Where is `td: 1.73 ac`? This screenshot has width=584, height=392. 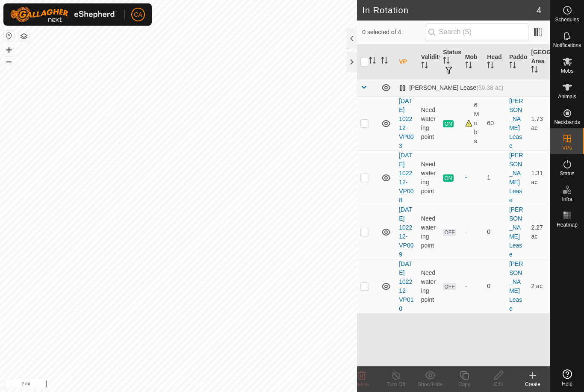
td: 1.73 ac is located at coordinates (539, 123).